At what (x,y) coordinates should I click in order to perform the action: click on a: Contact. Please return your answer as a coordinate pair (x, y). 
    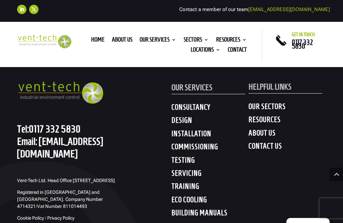
    Looking at the image, I should click on (237, 51).